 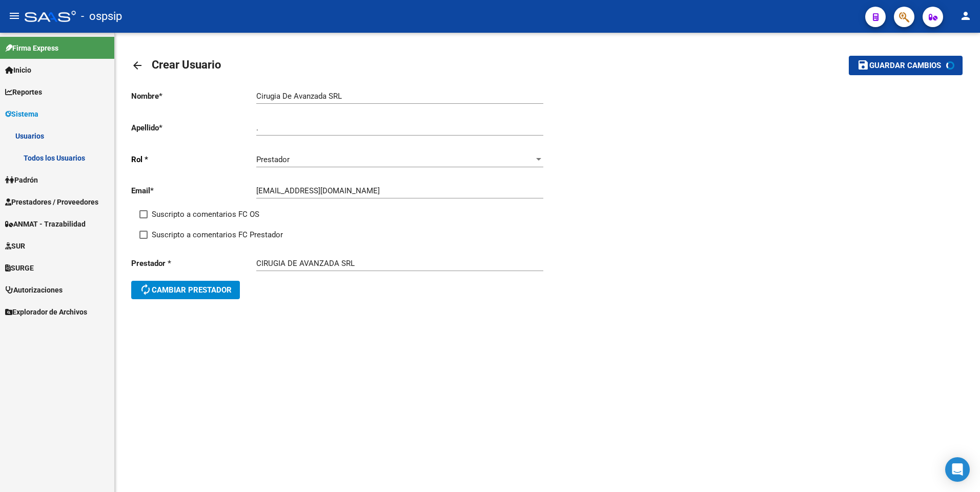 What do you see at coordinates (194, 128) in the screenshot?
I see `p: Apellido` at bounding box center [194, 128].